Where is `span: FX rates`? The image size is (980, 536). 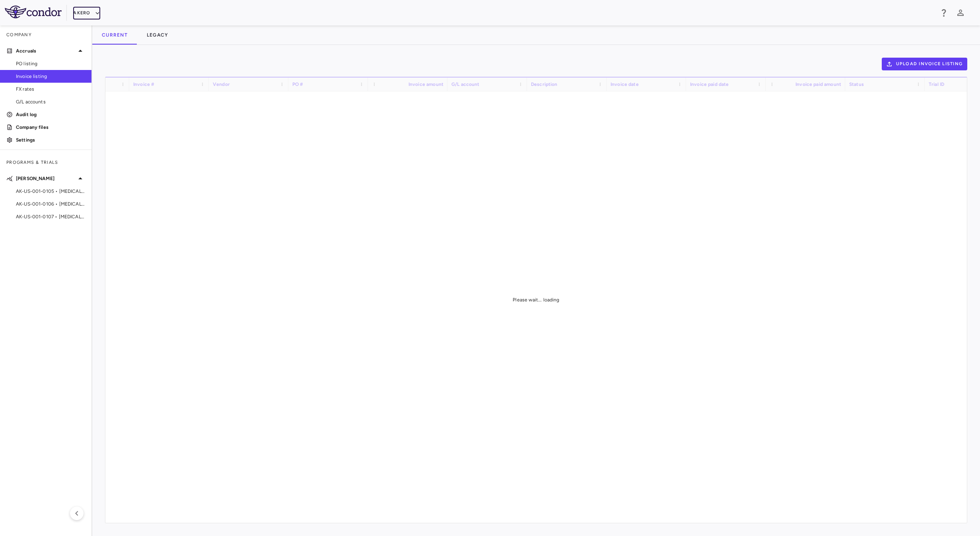 span: FX rates is located at coordinates (51, 89).